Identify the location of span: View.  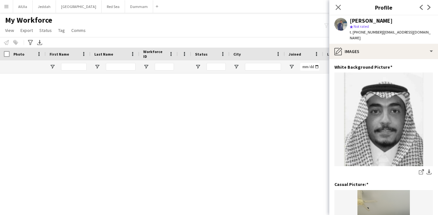
(10, 30).